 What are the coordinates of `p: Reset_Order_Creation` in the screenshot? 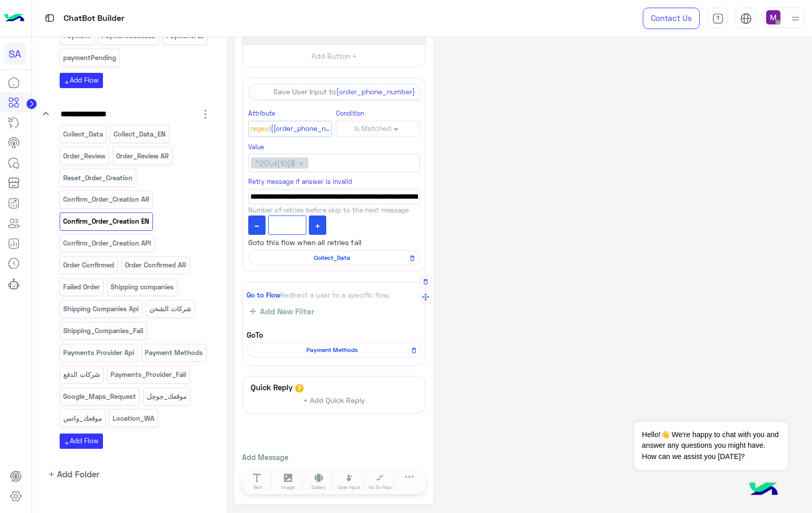 It's located at (97, 178).